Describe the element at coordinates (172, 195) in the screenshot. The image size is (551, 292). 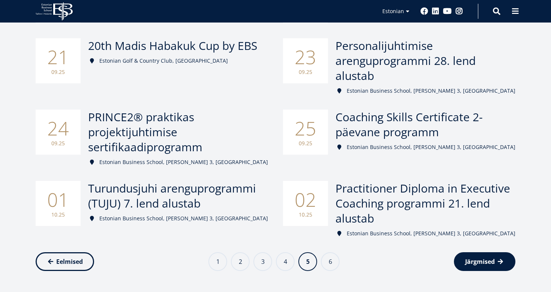
I see `span: Turundusjuhi arenguprogrammi (TUJU) 7. lend alustab` at that location.